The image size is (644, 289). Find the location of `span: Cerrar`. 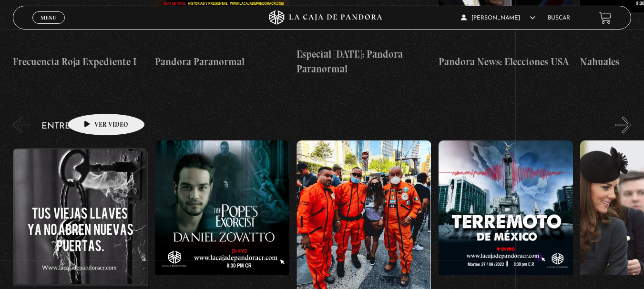

span: Cerrar is located at coordinates (48, 26).